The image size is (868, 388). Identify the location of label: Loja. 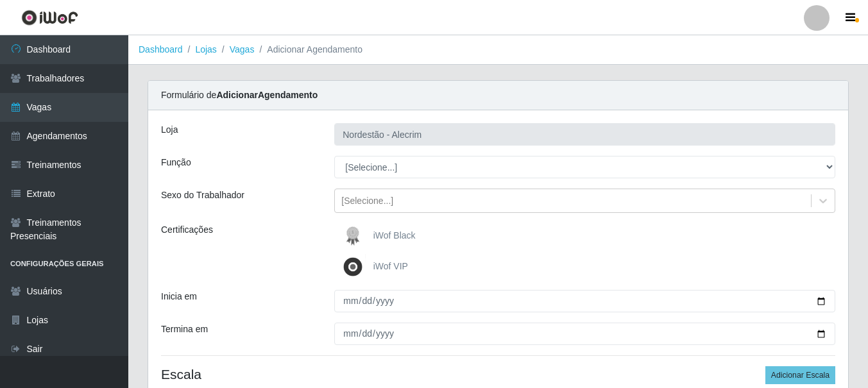
(169, 130).